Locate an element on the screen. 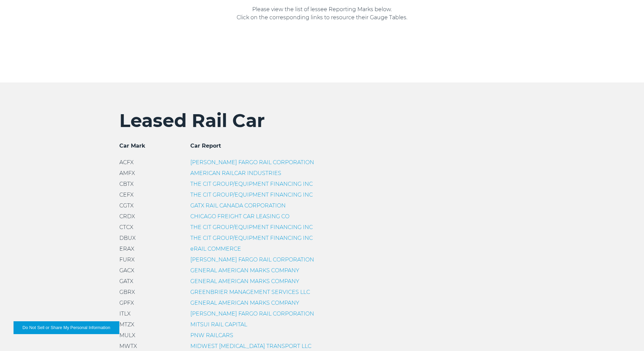 The image size is (644, 351). button: Do Not Sell or Share My Personal Information is located at coordinates (66, 328).